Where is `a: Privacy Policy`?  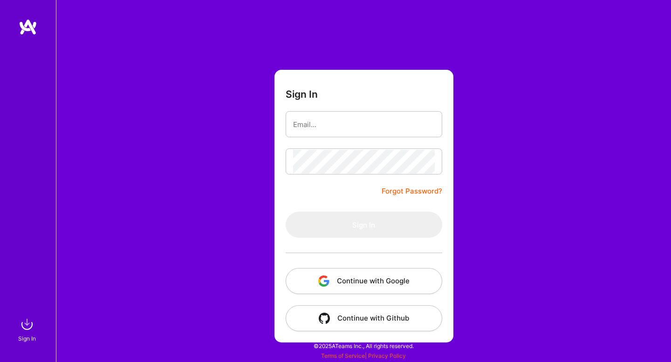
a: Privacy Policy is located at coordinates (387, 356).